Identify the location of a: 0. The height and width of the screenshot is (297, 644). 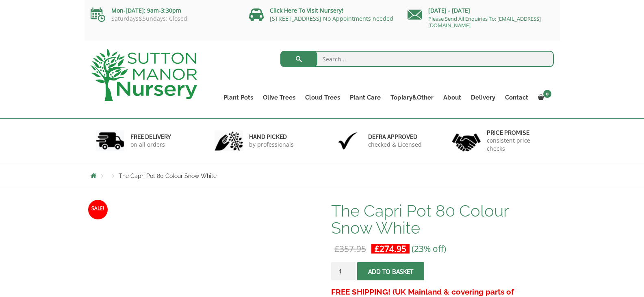
(543, 98).